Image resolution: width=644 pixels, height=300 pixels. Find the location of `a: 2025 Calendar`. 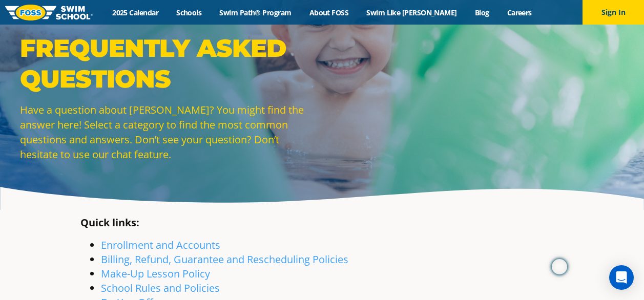

a: 2025 Calendar is located at coordinates (135, 12).